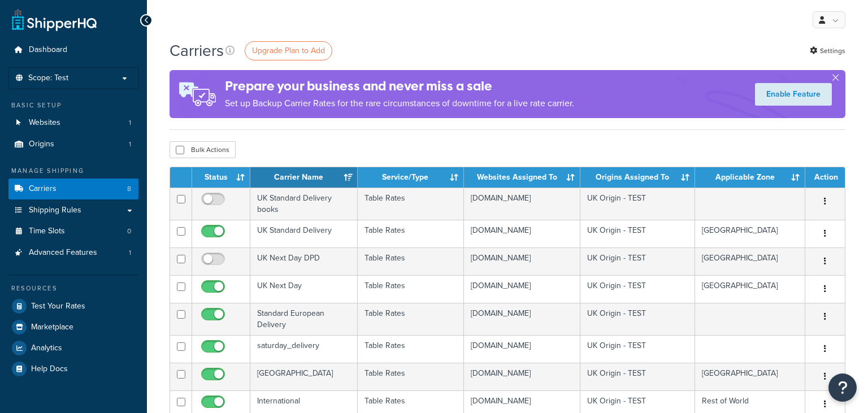 This screenshot has width=868, height=413. What do you see at coordinates (73, 50) in the screenshot?
I see `li: Dashboard` at bounding box center [73, 50].